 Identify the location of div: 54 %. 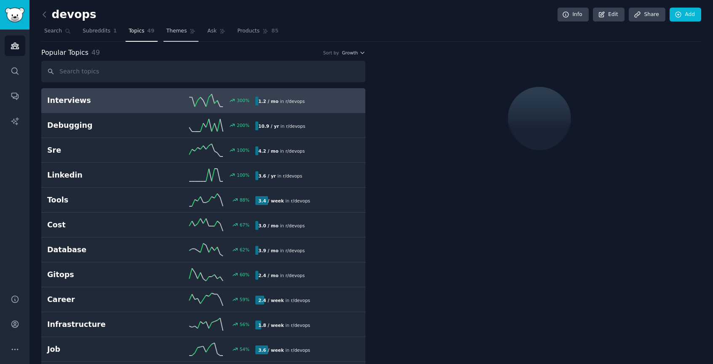
(244, 349).